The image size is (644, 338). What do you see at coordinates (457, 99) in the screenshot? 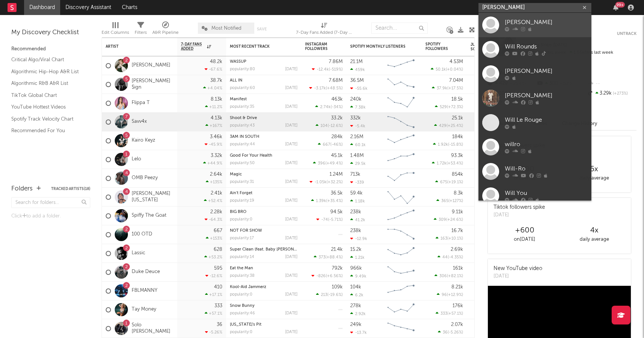
I see `div: 18.5k` at bounding box center [457, 99].